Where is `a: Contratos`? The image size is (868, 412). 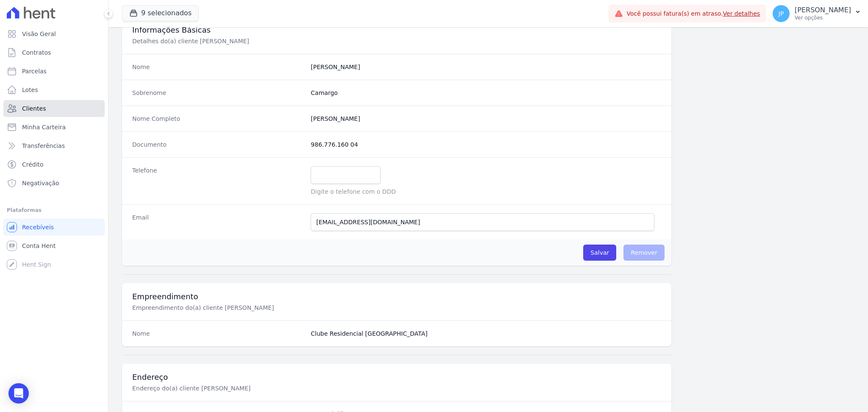 a: Contratos is located at coordinates (54, 53).